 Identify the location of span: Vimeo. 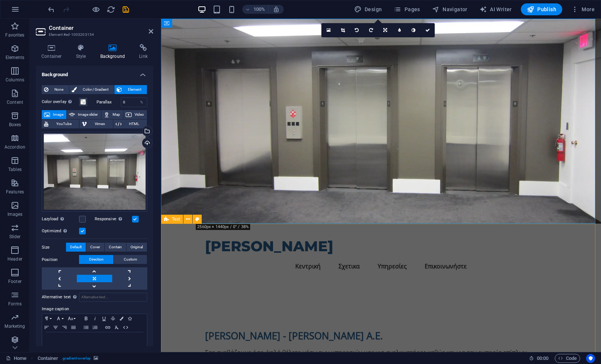
(100, 124).